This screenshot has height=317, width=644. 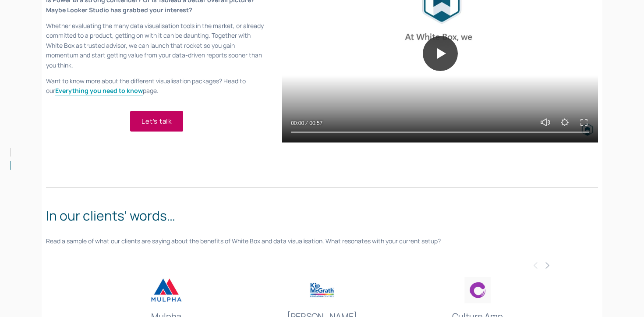 What do you see at coordinates (99, 91) in the screenshot?
I see `a: Everything you need to know` at bounding box center [99, 91].